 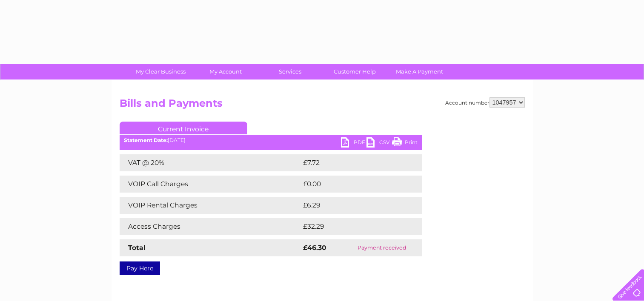 What do you see at coordinates (210, 163) in the screenshot?
I see `td: VAT @ 20%` at bounding box center [210, 163].